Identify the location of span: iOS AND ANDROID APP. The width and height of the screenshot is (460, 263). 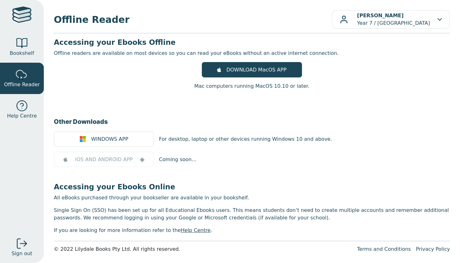
(104, 159).